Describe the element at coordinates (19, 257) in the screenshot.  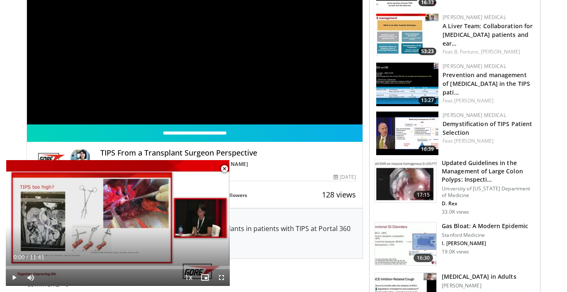
I see `span: 0:00` at that location.